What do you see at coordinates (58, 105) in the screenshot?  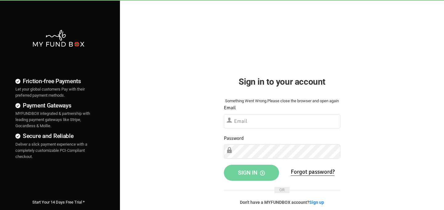 I see `h4: Payment Gateways` at bounding box center [58, 105].